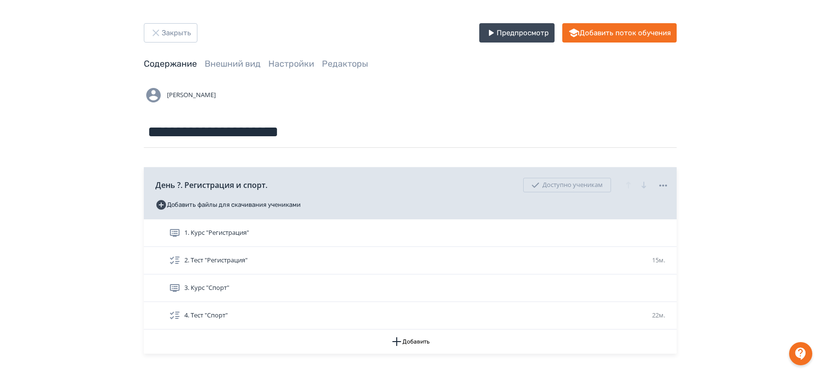  Describe the element at coordinates (233, 64) in the screenshot. I see `a: Внешний вид` at that location.